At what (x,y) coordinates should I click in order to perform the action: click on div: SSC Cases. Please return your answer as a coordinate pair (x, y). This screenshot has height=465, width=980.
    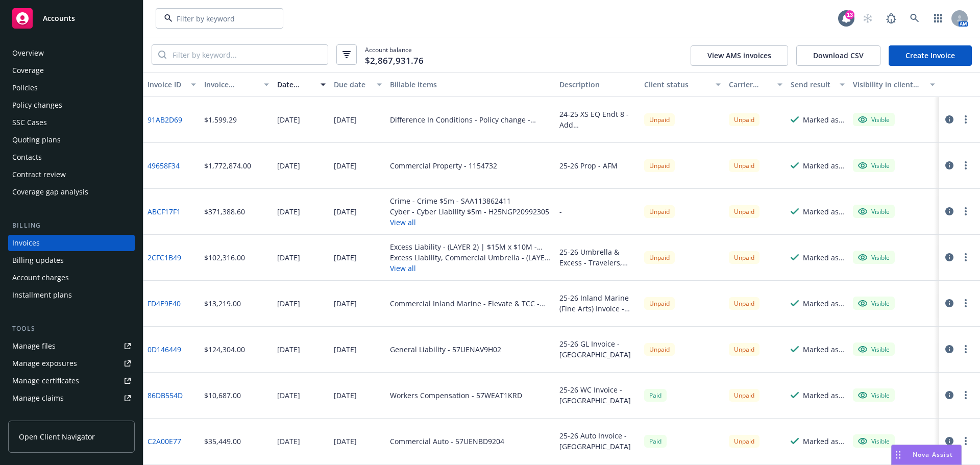
    Looking at the image, I should click on (29, 122).